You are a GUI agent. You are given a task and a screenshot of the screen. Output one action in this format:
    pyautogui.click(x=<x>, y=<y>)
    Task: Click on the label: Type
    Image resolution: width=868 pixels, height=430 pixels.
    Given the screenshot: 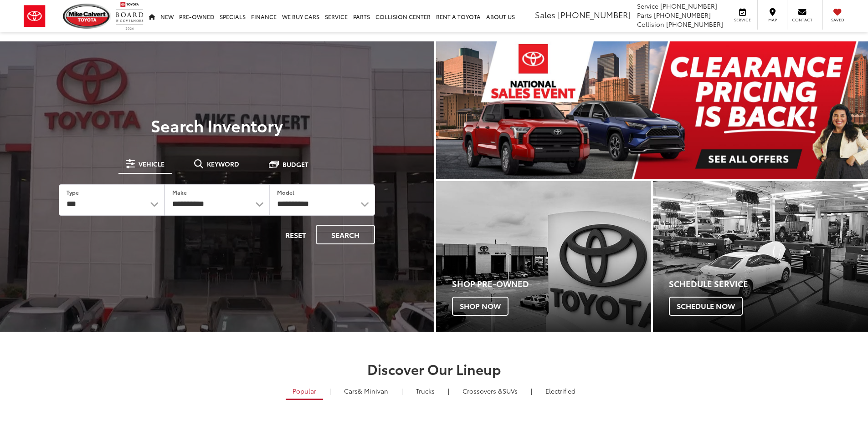 What is the action you would take?
    pyautogui.click(x=72, y=192)
    